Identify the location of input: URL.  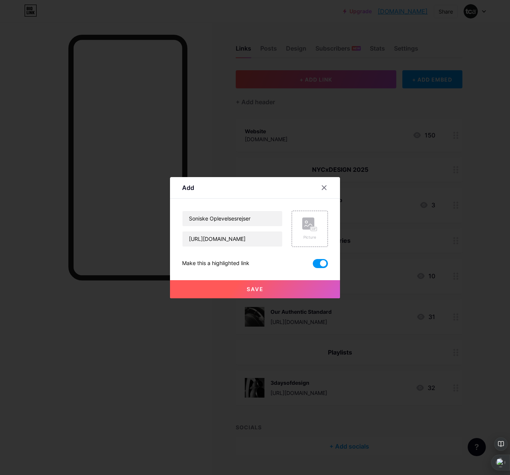
(232, 239).